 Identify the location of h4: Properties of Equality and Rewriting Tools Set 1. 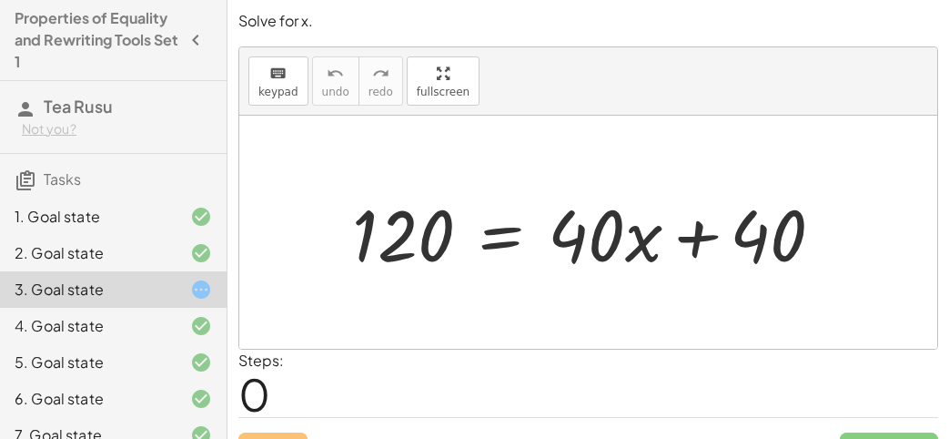
(96, 40).